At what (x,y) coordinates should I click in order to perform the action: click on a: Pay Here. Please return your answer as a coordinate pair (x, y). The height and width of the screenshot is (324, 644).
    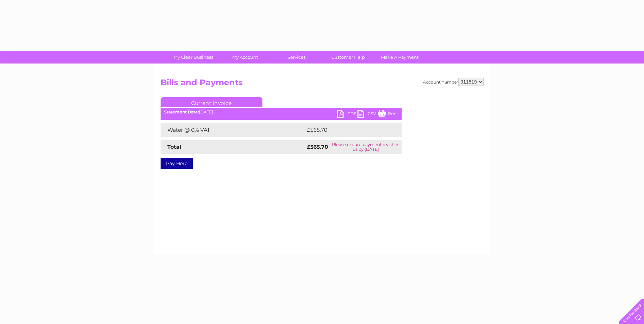
    Looking at the image, I should click on (177, 163).